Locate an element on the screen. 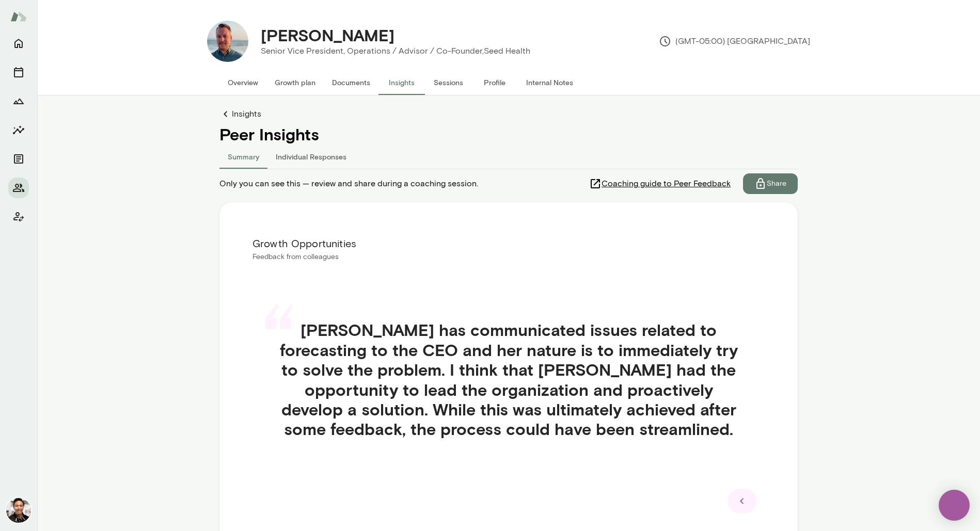  button: Share is located at coordinates (771, 184).